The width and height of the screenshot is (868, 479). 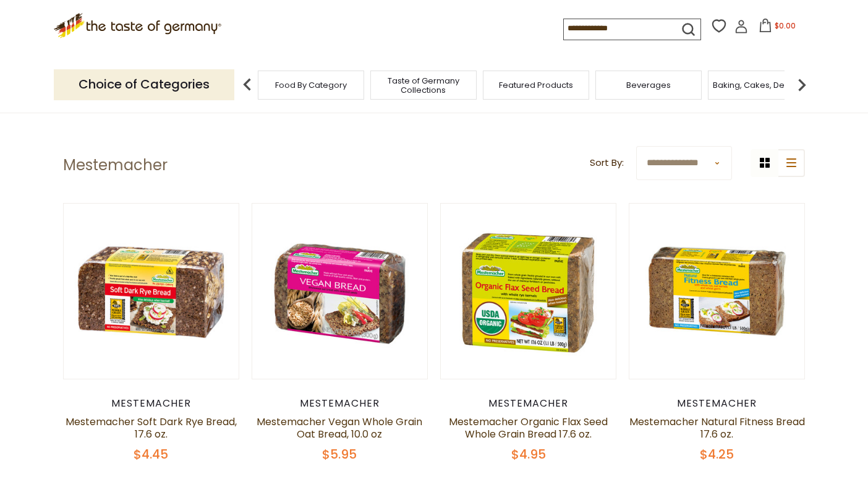 What do you see at coordinates (786, 26) in the screenshot?
I see `span: $0.00` at bounding box center [786, 26].